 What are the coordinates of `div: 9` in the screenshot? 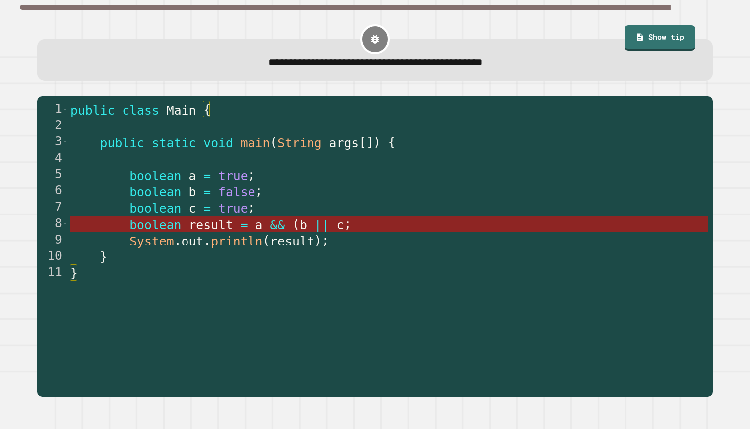 It's located at (53, 240).